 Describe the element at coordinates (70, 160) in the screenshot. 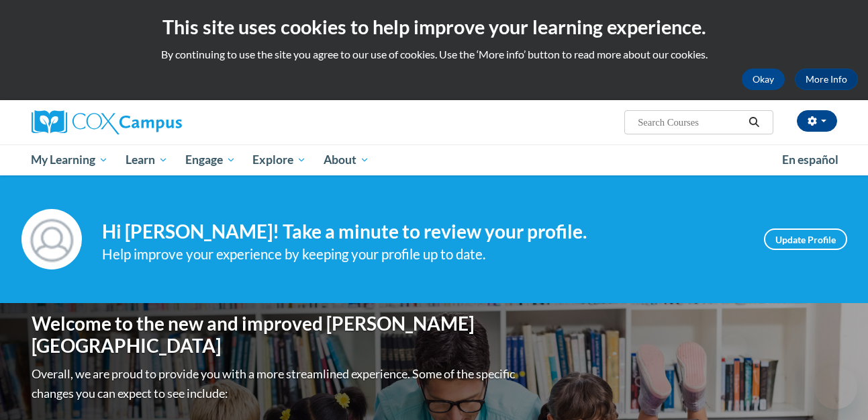

I see `a: My Learning` at that location.